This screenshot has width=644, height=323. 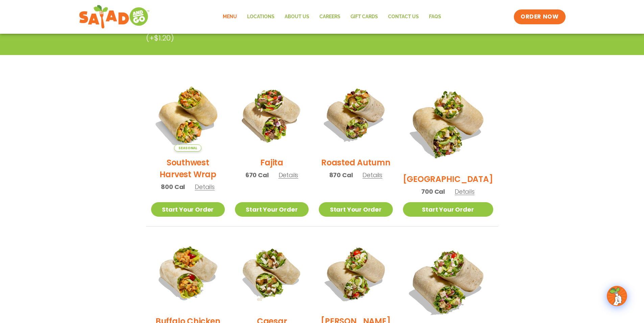 I want to click on img: wpChatIcon, so click(x=617, y=296).